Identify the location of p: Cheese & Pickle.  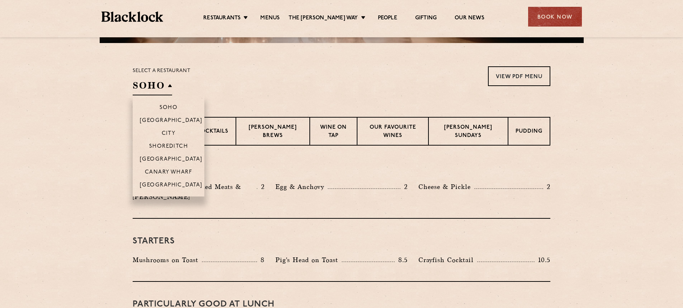
(446, 187).